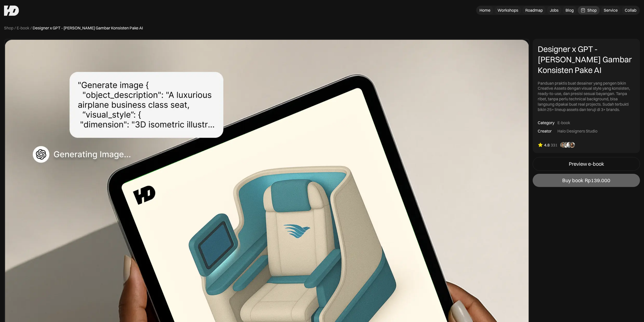 The height and width of the screenshot is (322, 644). What do you see at coordinates (485, 10) in the screenshot?
I see `a: Home` at bounding box center [485, 10].